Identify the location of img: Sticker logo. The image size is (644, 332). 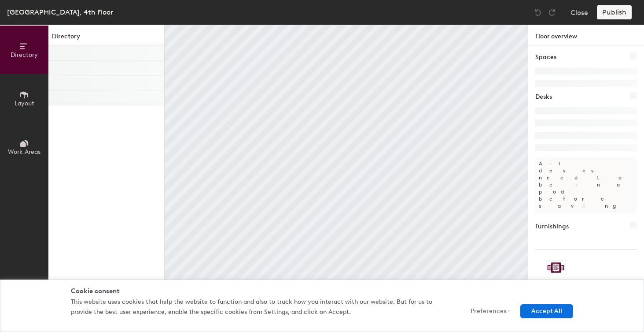
(556, 268).